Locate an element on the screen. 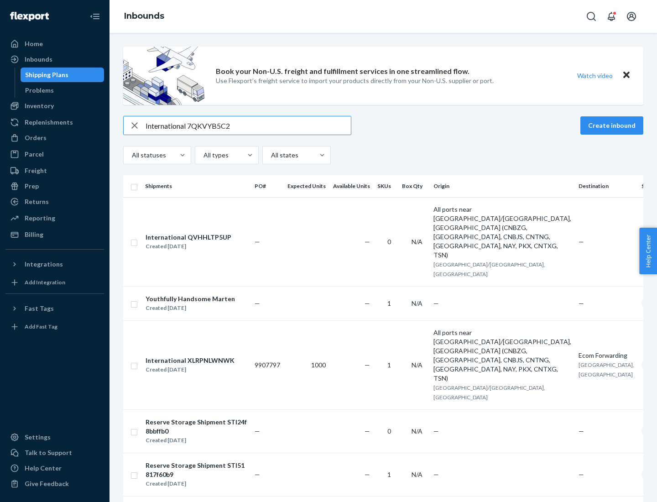  div: Inventory is located at coordinates (39, 106).